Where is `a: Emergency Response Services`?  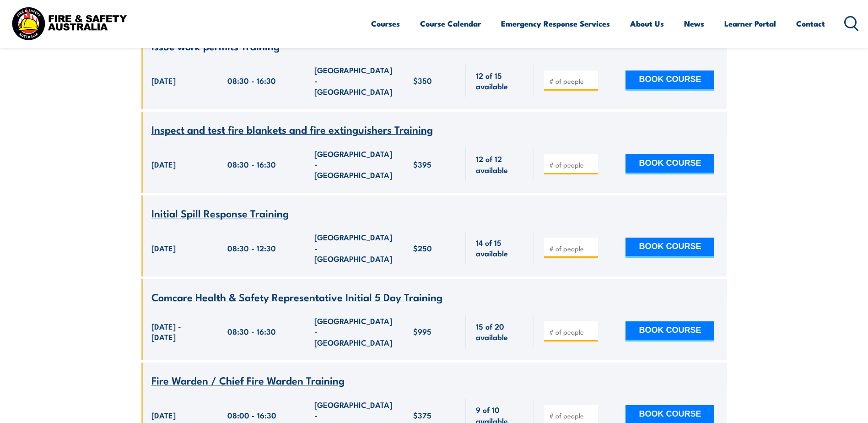
a: Emergency Response Services is located at coordinates (556, 24).